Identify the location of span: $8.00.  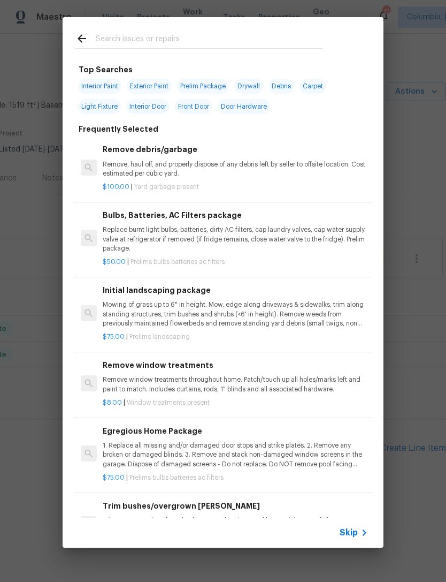
(112, 402).